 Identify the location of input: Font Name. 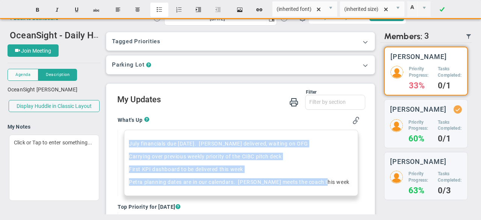
(299, 9).